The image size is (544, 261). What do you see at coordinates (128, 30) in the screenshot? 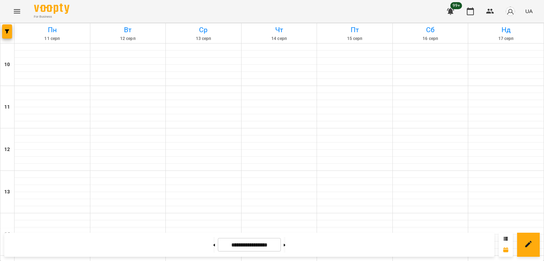
I see `h6: Вт` at bounding box center [128, 30].